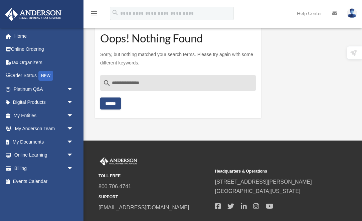 The image size is (362, 221). Describe the element at coordinates (42, 36) in the screenshot. I see `a: Home` at that location.